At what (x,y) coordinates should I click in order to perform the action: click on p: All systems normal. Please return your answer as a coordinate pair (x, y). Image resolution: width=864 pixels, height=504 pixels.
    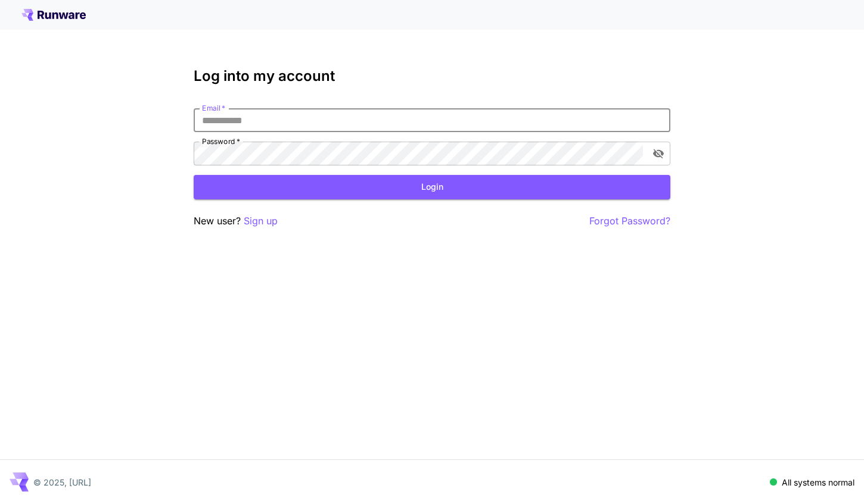
    Looking at the image, I should click on (818, 482).